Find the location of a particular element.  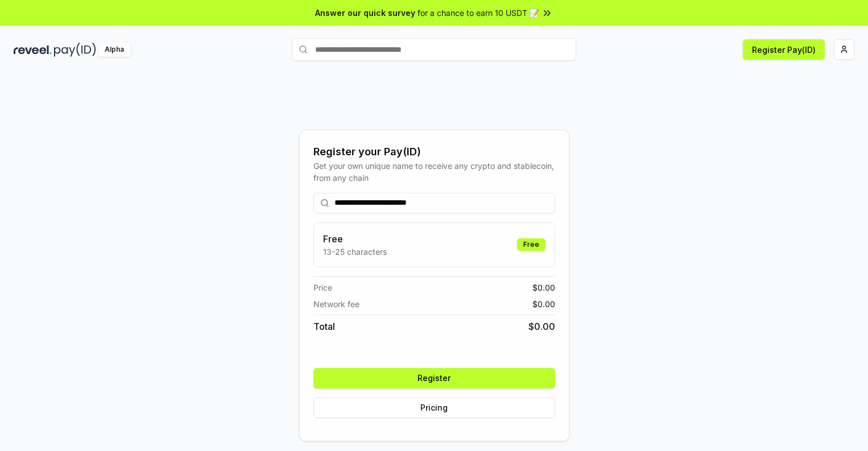

span: Answer our quick survey is located at coordinates (365, 12).